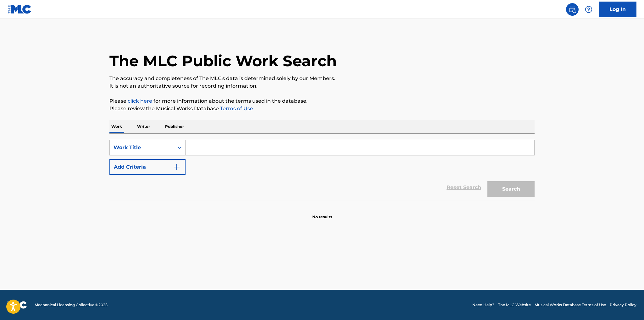 This screenshot has width=644, height=320. Describe the element at coordinates (322, 109) in the screenshot. I see `p: Please review the Musical Works Database` at that location.